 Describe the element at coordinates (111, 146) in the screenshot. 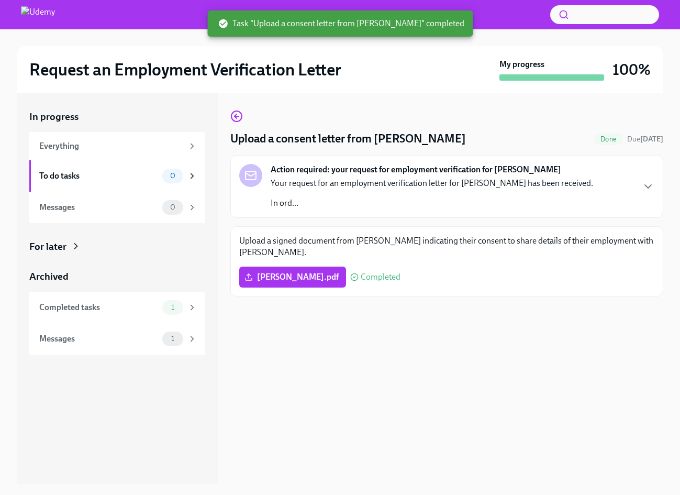

I see `div: Everything` at that location.